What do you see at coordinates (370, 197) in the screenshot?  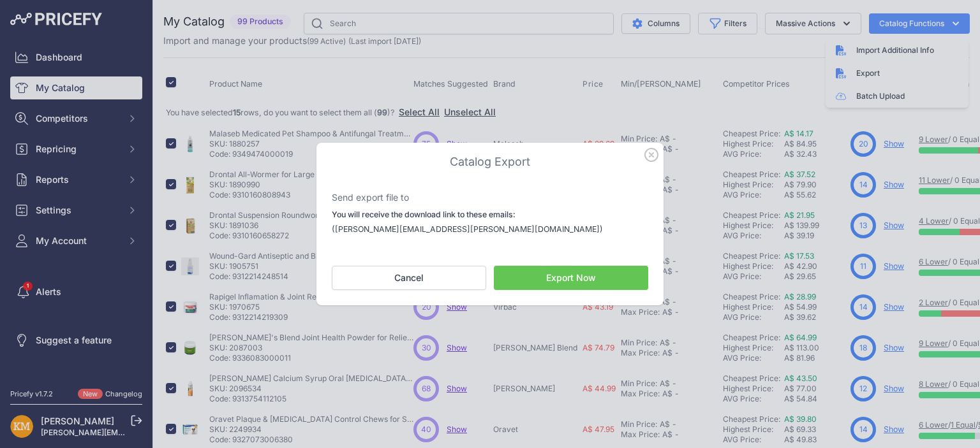 I see `span: Send export file to` at bounding box center [370, 197].